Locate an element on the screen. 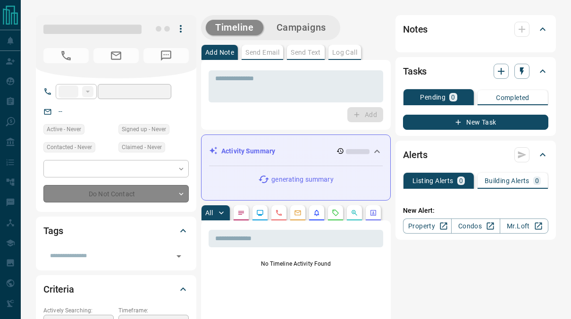  a: Condos is located at coordinates (475, 226).